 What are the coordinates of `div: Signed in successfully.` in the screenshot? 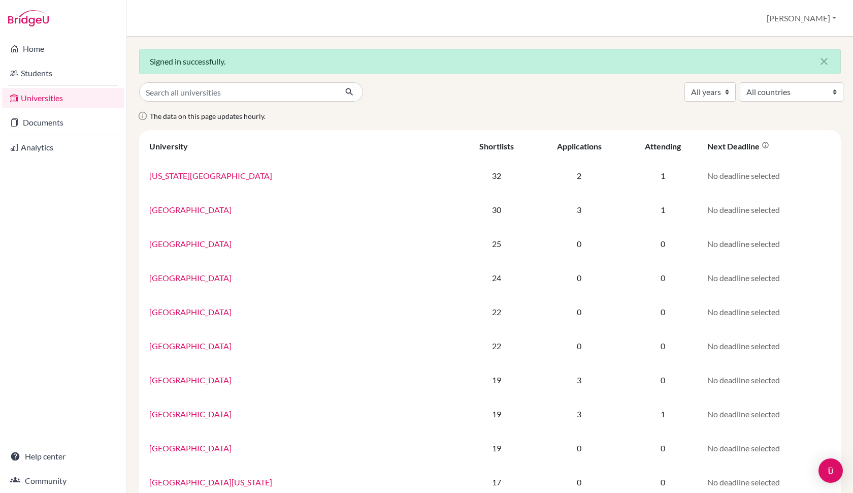 It's located at (490, 61).